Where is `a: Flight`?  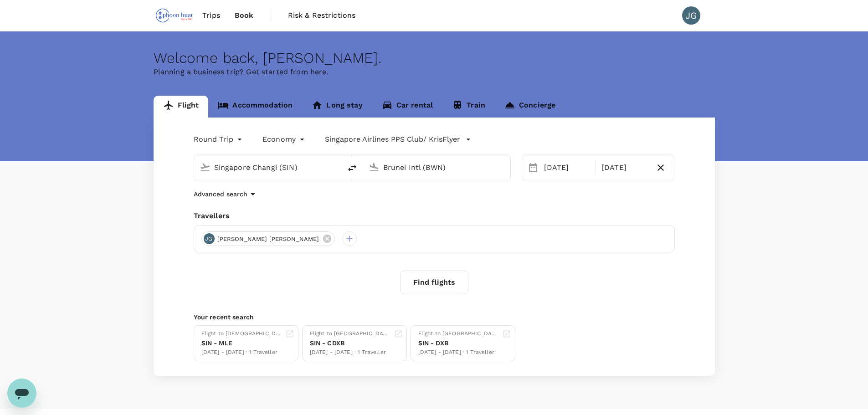 a: Flight is located at coordinates (181, 106).